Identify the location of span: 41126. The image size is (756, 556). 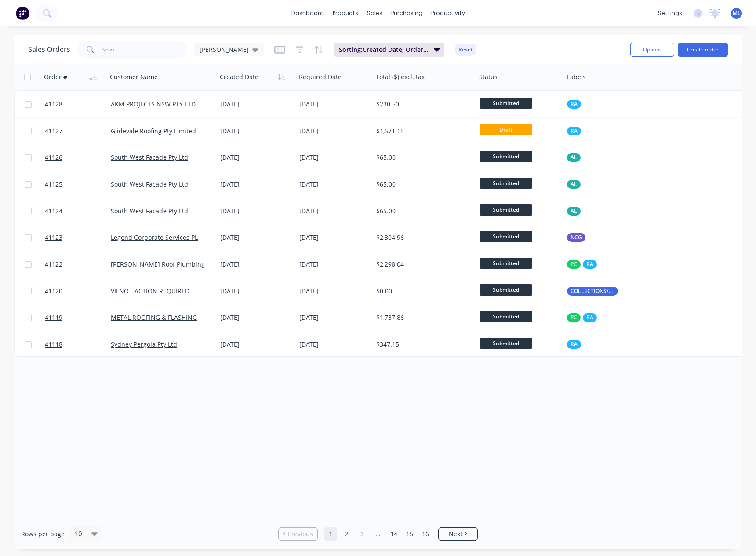
(54, 157).